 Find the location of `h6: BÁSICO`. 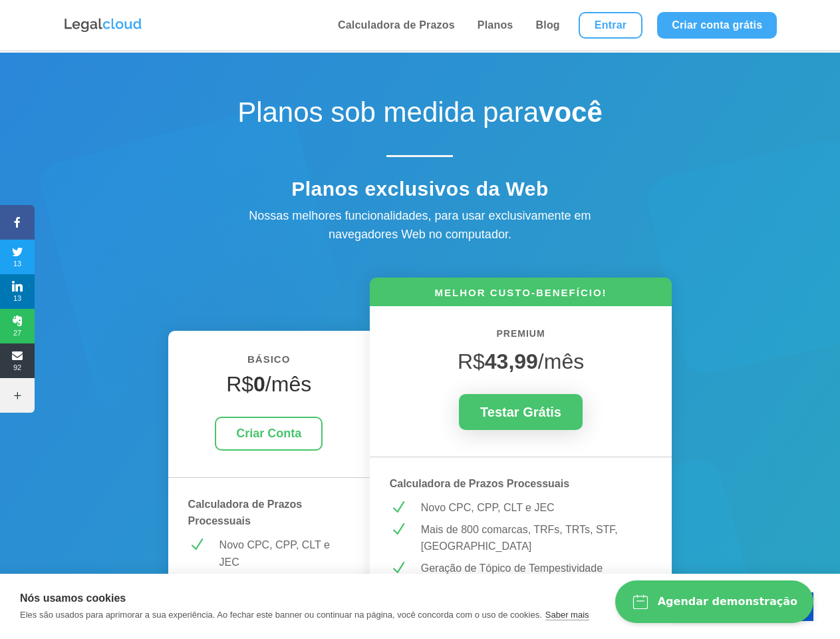

h6: BÁSICO is located at coordinates (269, 363).